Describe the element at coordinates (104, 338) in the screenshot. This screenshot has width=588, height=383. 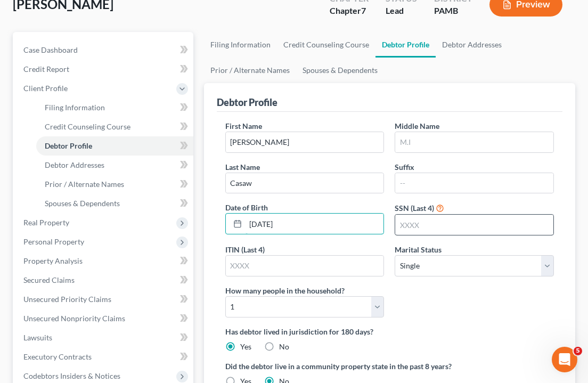
I see `a: Lawsuits` at that location.